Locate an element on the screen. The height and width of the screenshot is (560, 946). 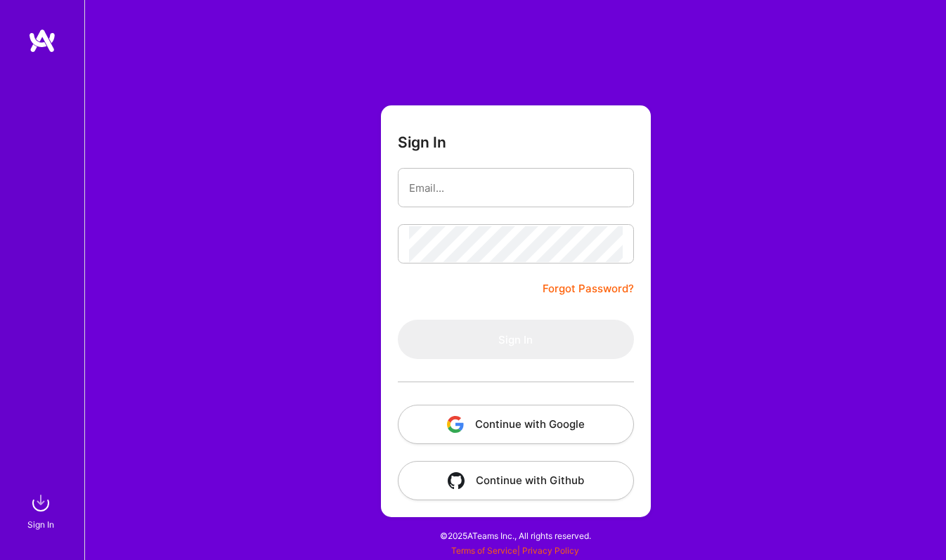
a: sign inSign In is located at coordinates (42, 510).